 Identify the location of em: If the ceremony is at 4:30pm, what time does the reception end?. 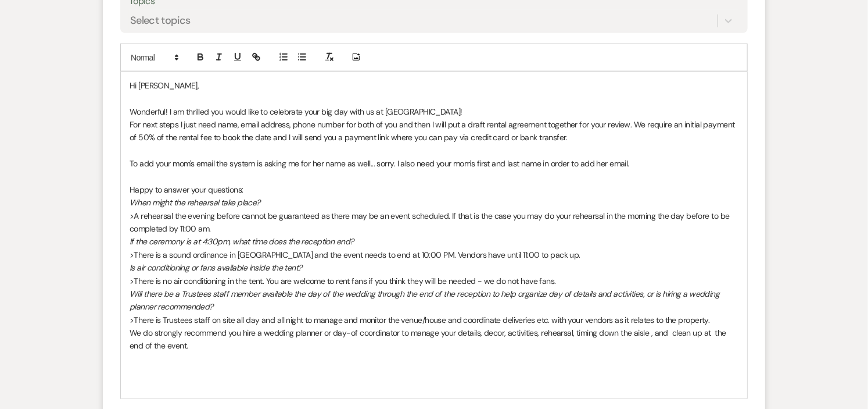
(242, 241).